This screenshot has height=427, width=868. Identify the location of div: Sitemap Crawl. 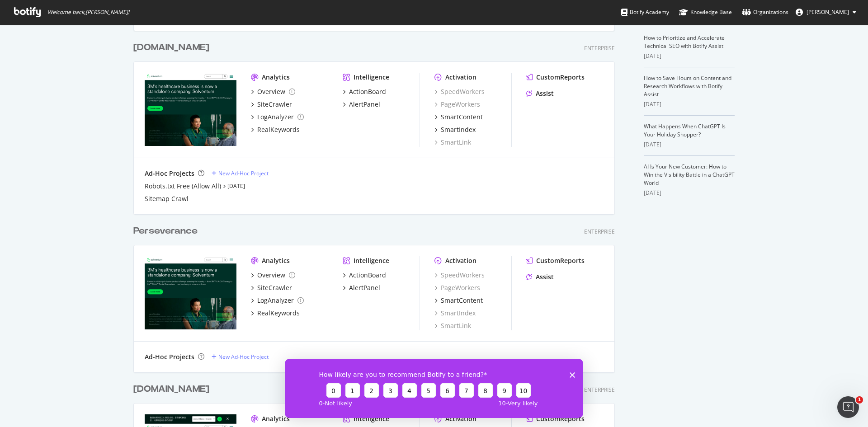
(167, 199).